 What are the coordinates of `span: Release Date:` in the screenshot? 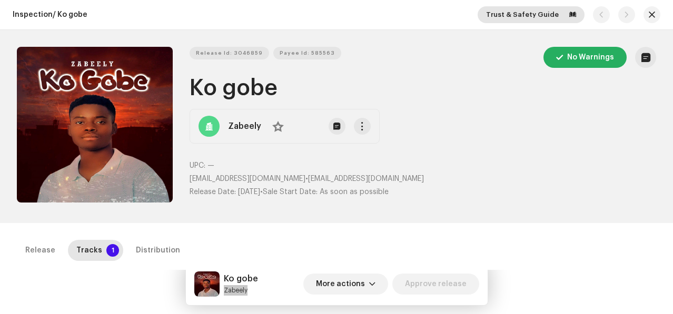 It's located at (213, 192).